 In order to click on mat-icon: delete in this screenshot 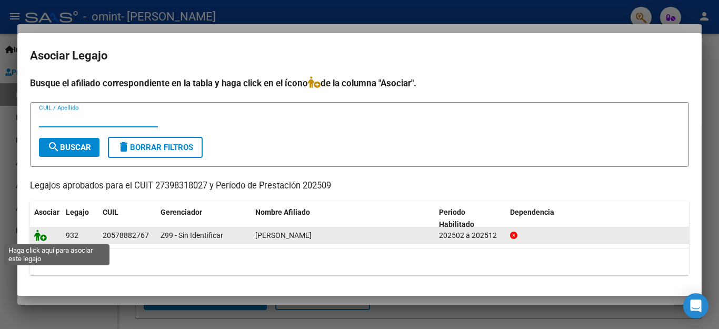, I will do `click(124, 147)`.